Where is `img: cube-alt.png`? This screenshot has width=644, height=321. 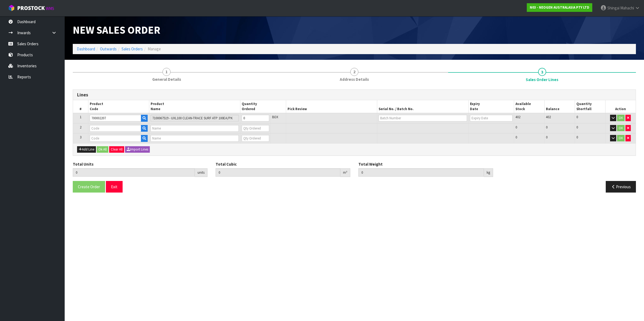
img: cube-alt.png is located at coordinates (11, 8).